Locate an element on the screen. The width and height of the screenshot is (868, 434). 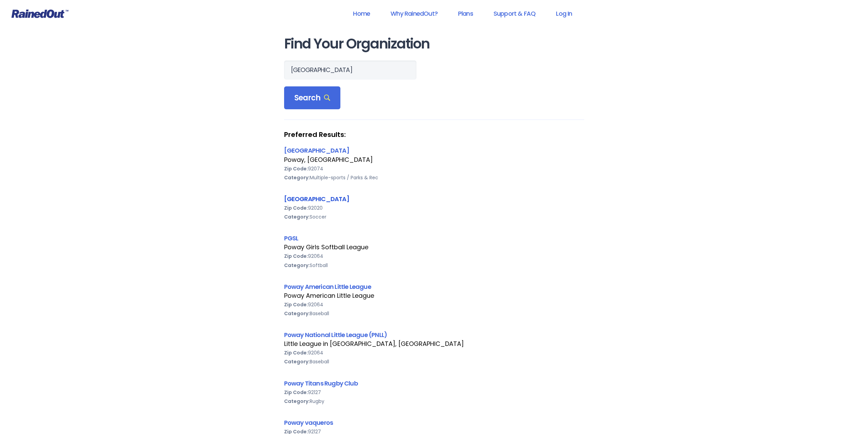
div: 92020 is located at coordinates (434, 208).